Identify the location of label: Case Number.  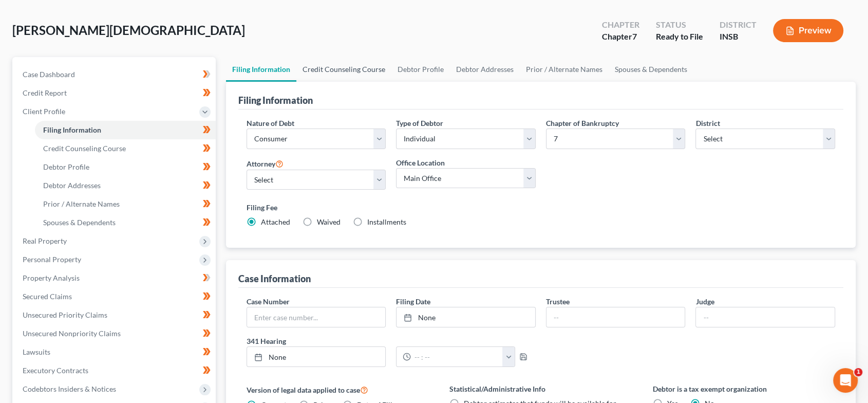
(268, 301).